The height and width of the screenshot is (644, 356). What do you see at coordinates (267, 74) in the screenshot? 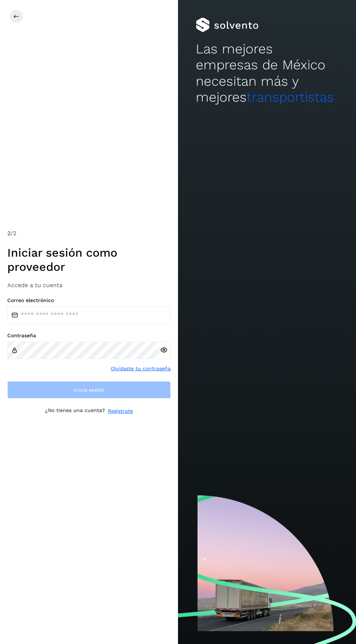
I see `h2: Las mejores empresas de México necesitan más y mejores` at bounding box center [267, 74].